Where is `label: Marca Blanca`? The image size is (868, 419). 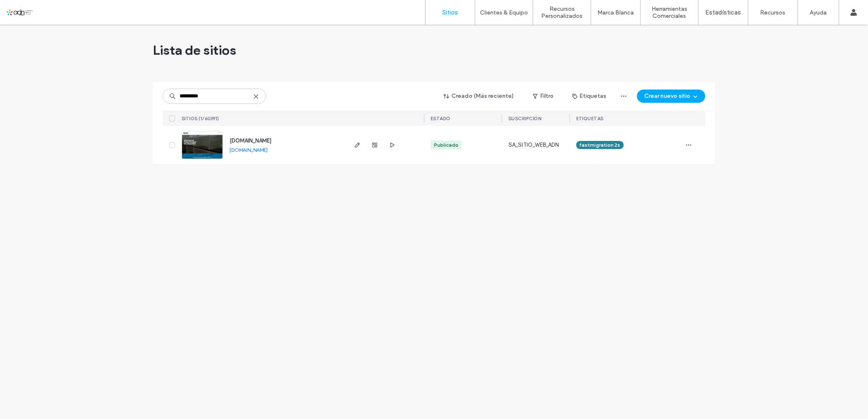 label: Marca Blanca is located at coordinates (617, 12).